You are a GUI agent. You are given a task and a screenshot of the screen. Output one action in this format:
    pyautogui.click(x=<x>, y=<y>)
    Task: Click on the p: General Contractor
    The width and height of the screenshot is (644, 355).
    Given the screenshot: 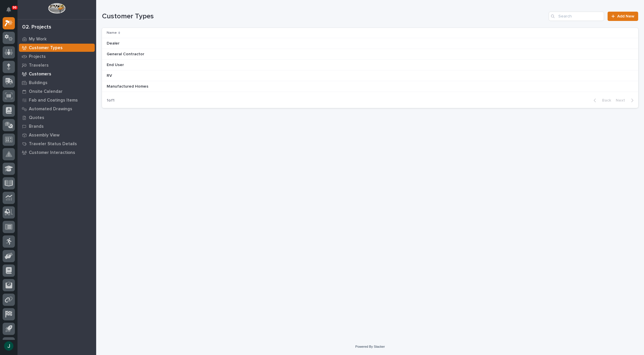 What is the action you would take?
    pyautogui.click(x=126, y=53)
    